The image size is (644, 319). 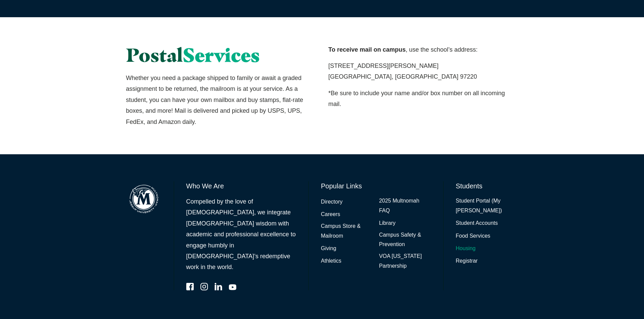 What do you see at coordinates (331, 261) in the screenshot?
I see `a: Athletics` at bounding box center [331, 261].